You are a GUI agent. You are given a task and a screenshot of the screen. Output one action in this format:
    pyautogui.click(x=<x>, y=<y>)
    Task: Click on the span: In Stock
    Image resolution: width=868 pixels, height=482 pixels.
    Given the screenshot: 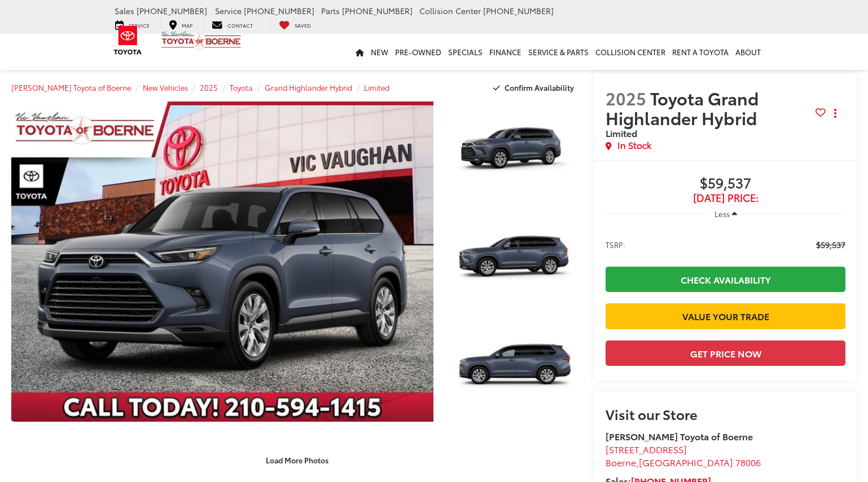 What is the action you would take?
    pyautogui.click(x=634, y=145)
    